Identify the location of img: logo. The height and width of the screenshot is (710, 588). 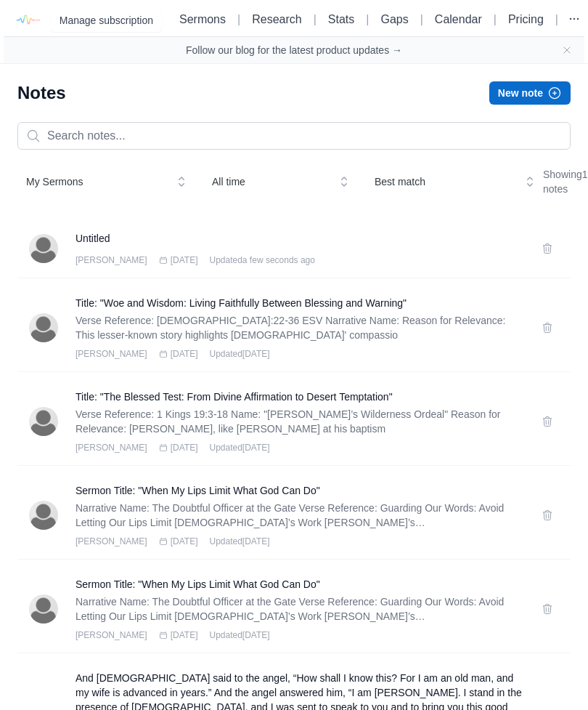
(27, 19).